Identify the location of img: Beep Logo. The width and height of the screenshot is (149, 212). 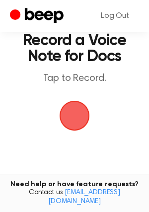
(74, 116).